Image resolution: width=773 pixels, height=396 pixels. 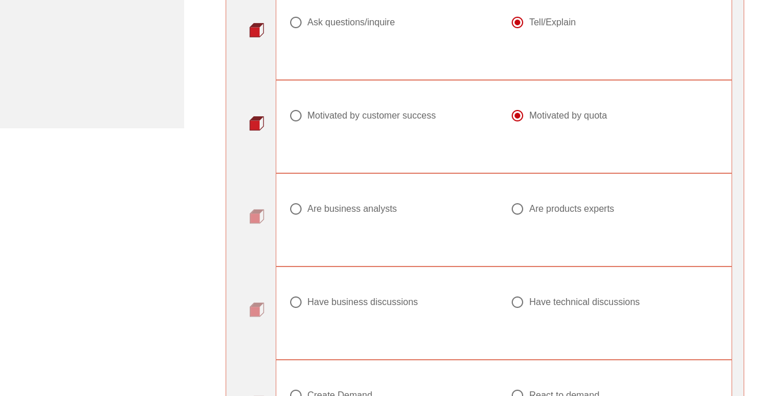 What do you see at coordinates (571, 209) in the screenshot?
I see `div: Are products experts` at bounding box center [571, 209].